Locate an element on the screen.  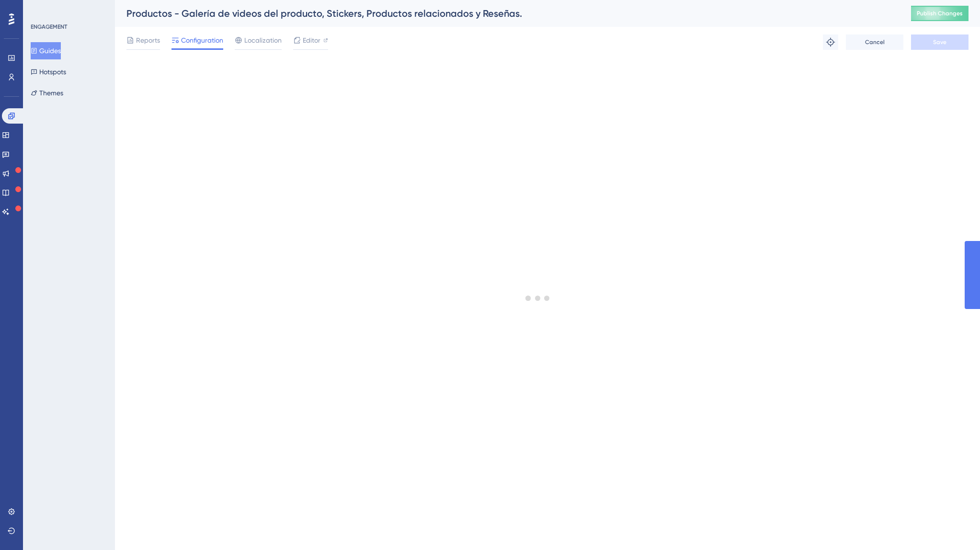
span: Configuration is located at coordinates (202, 40).